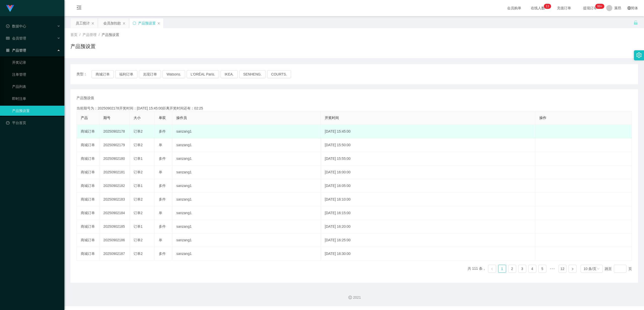 This screenshot has width=644, height=310. What do you see at coordinates (16, 26) in the screenshot?
I see `span: 数据中心` at bounding box center [16, 26].